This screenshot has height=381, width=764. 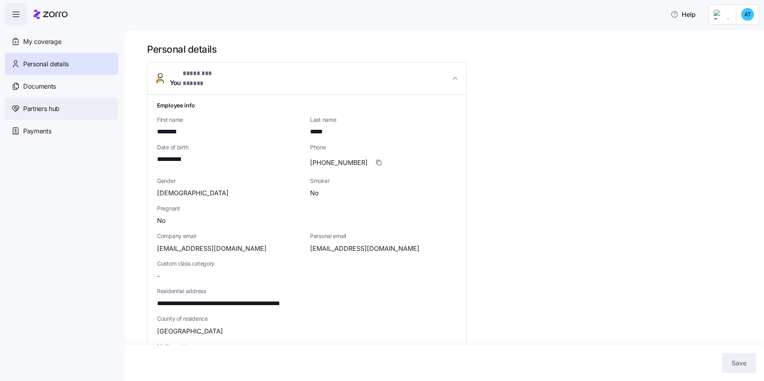 I want to click on a: Partners hub, so click(x=62, y=109).